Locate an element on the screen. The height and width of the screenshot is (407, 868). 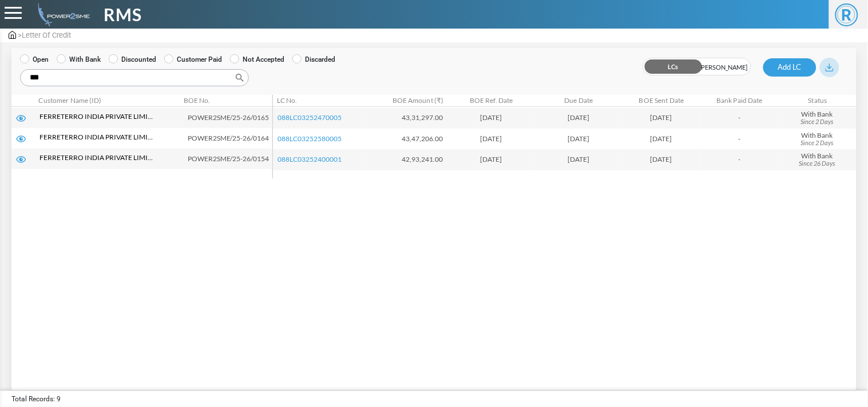
th: Customer Name (ID): activate to sort column ascending is located at coordinates (107, 100).